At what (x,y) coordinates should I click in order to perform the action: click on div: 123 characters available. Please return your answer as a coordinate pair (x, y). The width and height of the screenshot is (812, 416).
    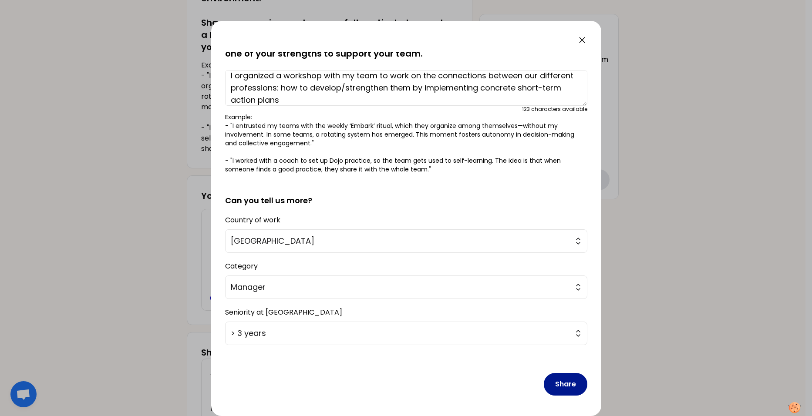
    Looking at the image, I should click on (554, 109).